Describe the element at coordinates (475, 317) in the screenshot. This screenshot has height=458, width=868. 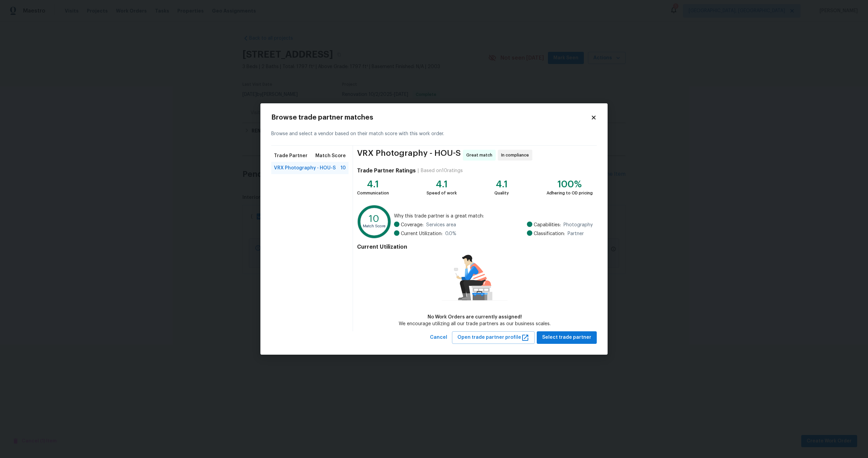
I see `div: No Work Orders are currently assigned!` at that location.